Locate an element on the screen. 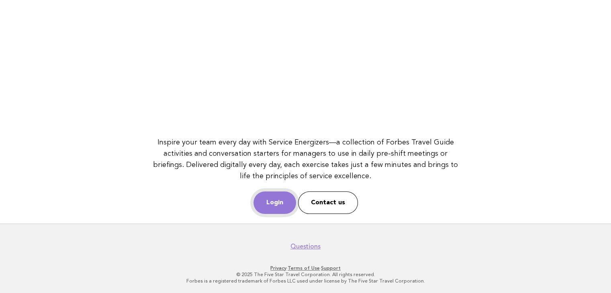 The height and width of the screenshot is (293, 611). a: Privacy is located at coordinates (278, 268).